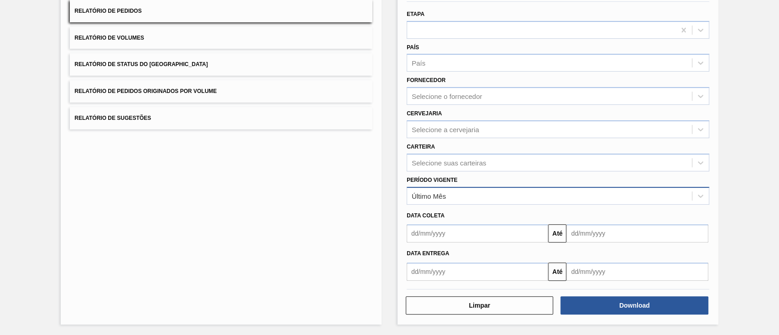 This screenshot has height=335, width=779. What do you see at coordinates (447, 96) in the screenshot?
I see `div: Selecione o fornecedor` at bounding box center [447, 96].